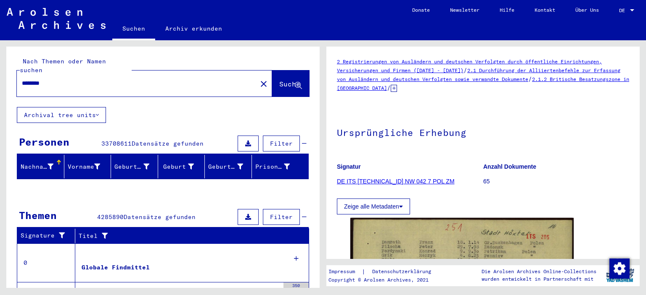  I want to click on img: Zustimmung ändern, so click(619, 269).